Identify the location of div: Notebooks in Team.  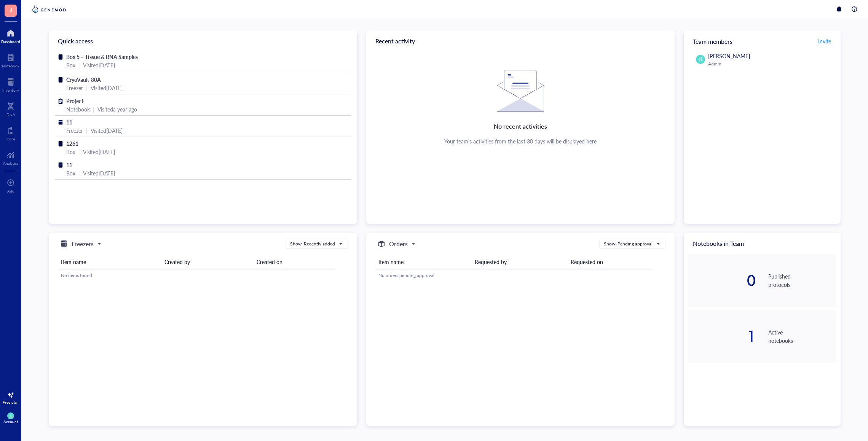
(763, 243).